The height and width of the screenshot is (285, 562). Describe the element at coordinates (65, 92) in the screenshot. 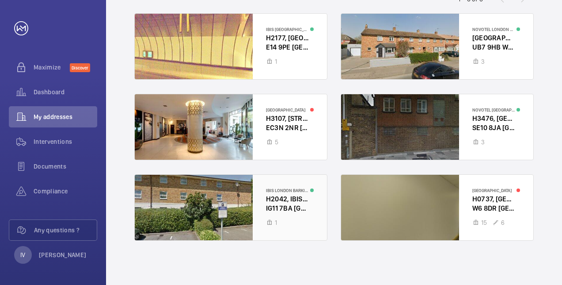

I see `span: Dashboard` at that location.